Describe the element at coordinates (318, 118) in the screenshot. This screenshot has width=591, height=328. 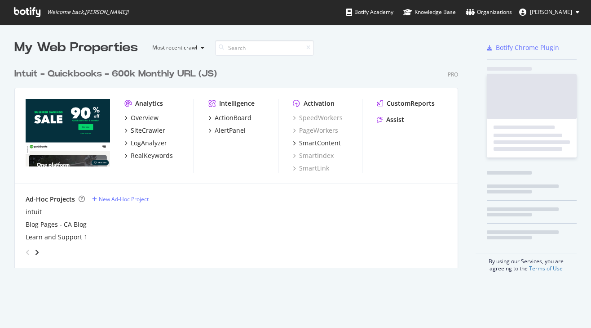
I see `div: SpeedWorkers` at that location.